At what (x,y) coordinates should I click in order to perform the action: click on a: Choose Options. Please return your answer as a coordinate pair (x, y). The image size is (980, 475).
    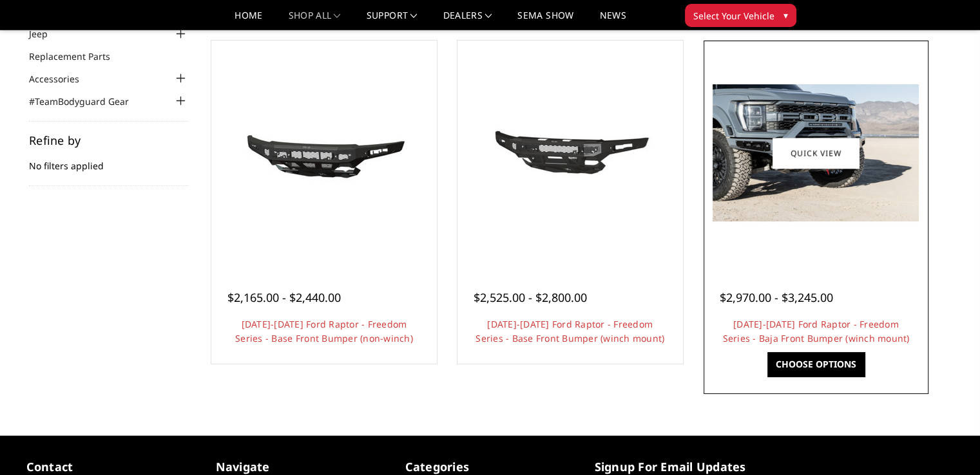
    Looking at the image, I should click on (816, 364).